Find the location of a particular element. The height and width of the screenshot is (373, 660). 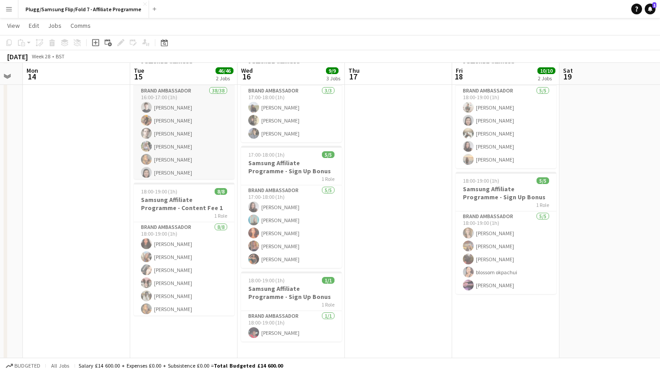

span: 17 is located at coordinates (353, 76).